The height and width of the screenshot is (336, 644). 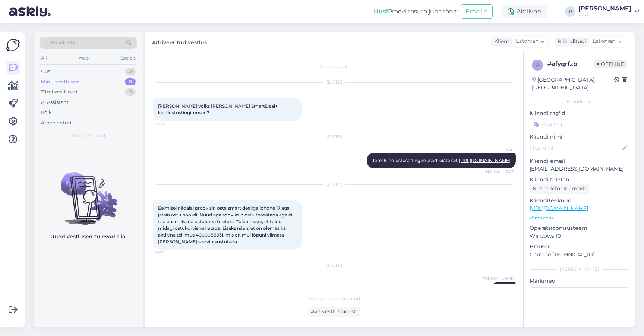 I want to click on div: All, so click(x=43, y=58).